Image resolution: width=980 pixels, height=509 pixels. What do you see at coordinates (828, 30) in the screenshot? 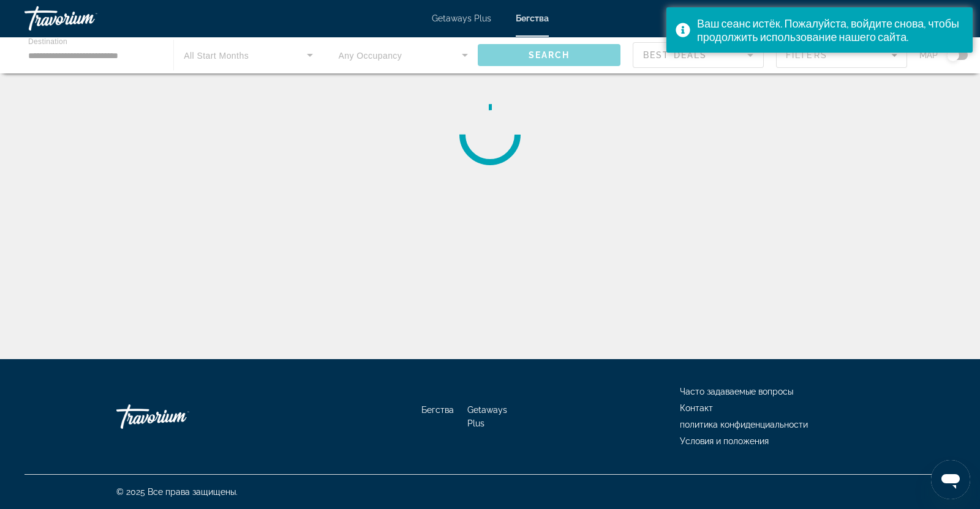
I see `font: Ваш сеанс истёк. Пожалуйста, войдите снова, чтобы продолжить использование нашего сайта.` at bounding box center [828, 30].